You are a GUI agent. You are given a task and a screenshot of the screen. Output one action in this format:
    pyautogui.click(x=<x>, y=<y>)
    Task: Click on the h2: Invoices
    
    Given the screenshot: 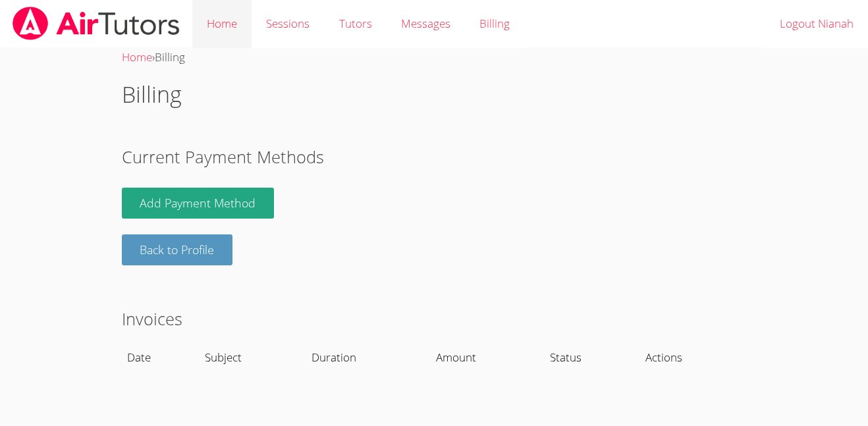 What is the action you would take?
    pyautogui.click(x=434, y=319)
    